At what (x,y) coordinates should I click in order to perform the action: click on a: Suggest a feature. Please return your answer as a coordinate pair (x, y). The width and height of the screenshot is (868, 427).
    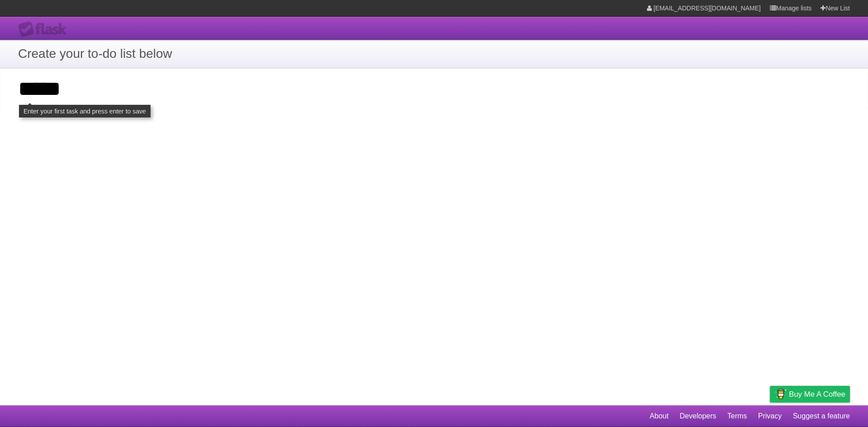
    Looking at the image, I should click on (822, 417).